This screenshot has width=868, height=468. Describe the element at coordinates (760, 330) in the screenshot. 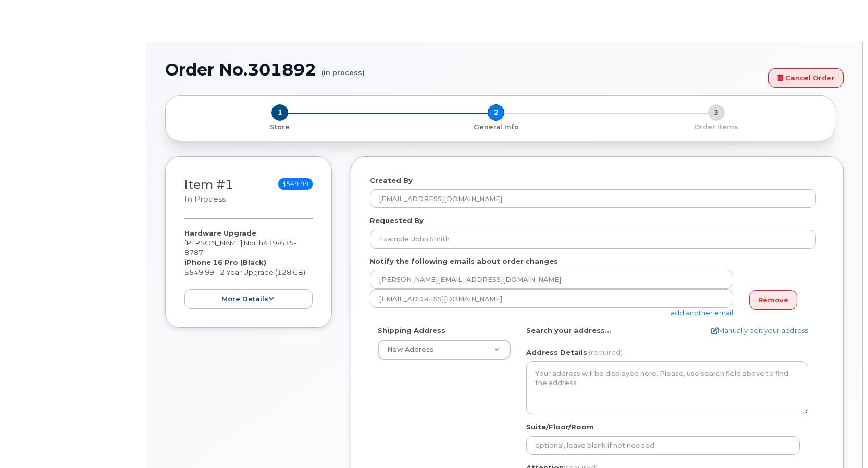

I see `a: Manually edit your address` at that location.